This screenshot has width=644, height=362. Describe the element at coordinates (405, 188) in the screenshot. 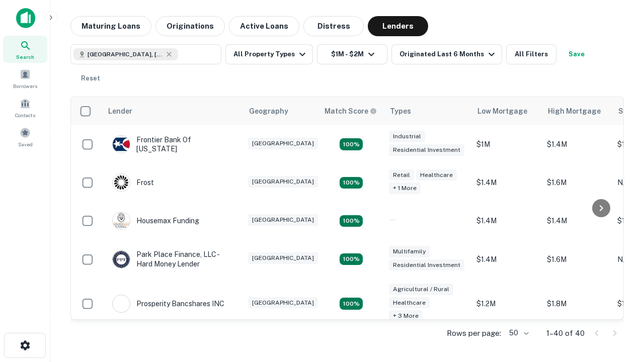

I see `div: + 1 more` at that location.